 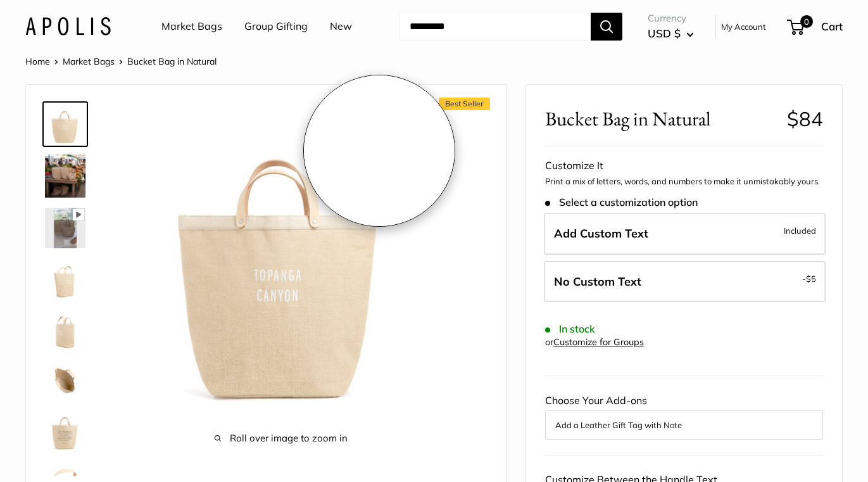 What do you see at coordinates (811, 279) in the screenshot?
I see `span: $5` at bounding box center [811, 279].